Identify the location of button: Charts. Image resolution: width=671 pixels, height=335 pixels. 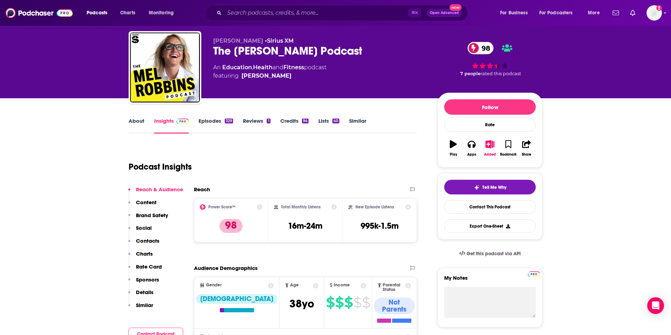
(140, 257).